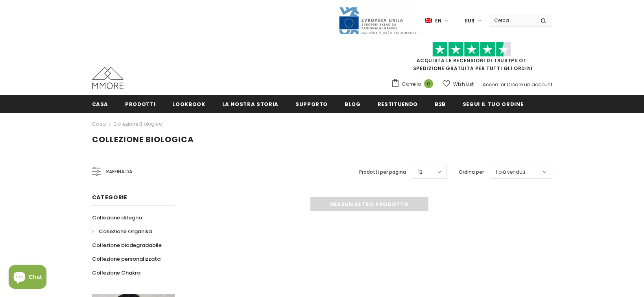 The image size is (644, 297). I want to click on a: Restituendo, so click(398, 103).